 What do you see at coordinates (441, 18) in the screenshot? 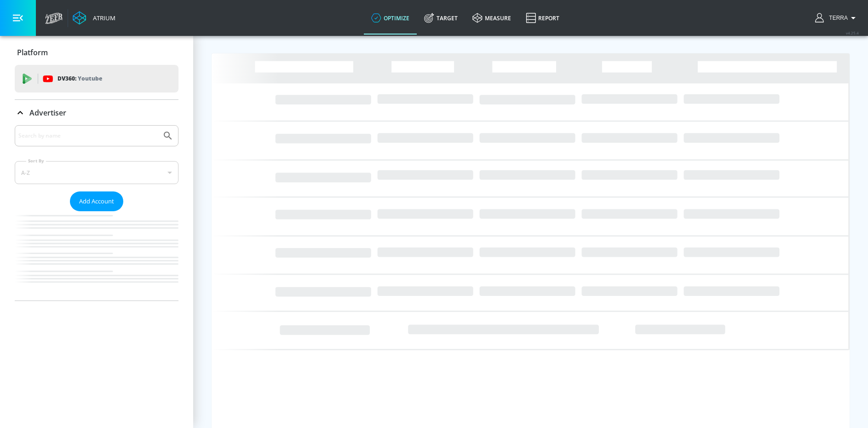
I see `a: Target` at bounding box center [441, 18].